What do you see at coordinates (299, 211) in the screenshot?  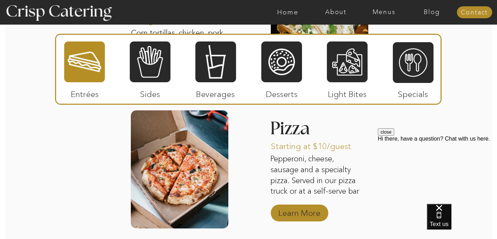 I see `a: Learn More` at bounding box center [299, 211].